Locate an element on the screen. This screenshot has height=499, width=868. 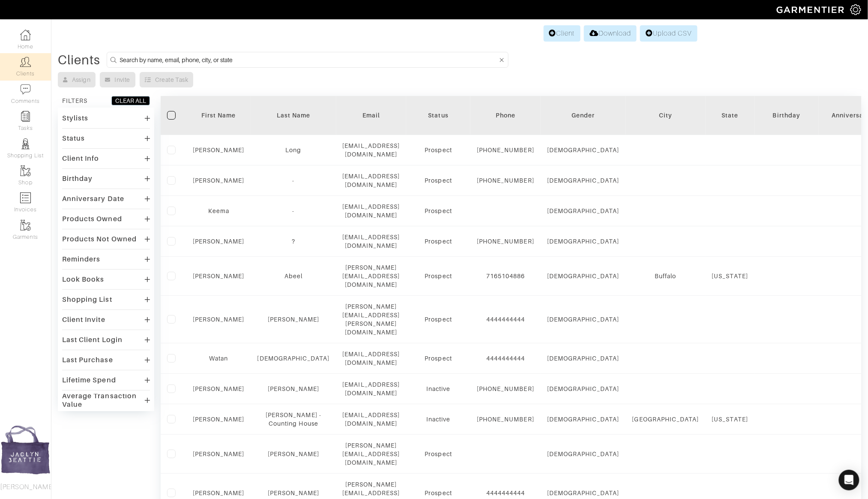
div: Client Invite is located at coordinates (83, 320).